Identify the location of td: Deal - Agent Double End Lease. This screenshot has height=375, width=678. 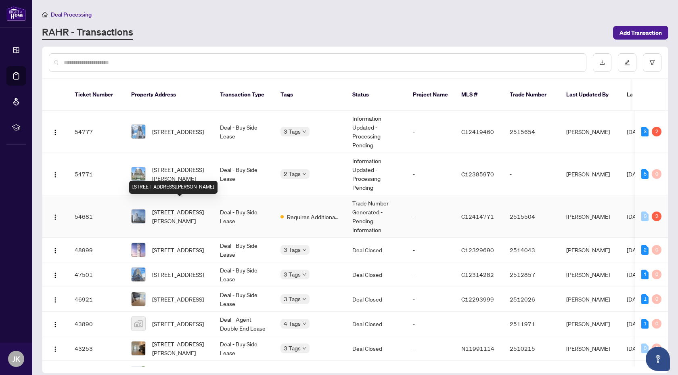
(244, 323).